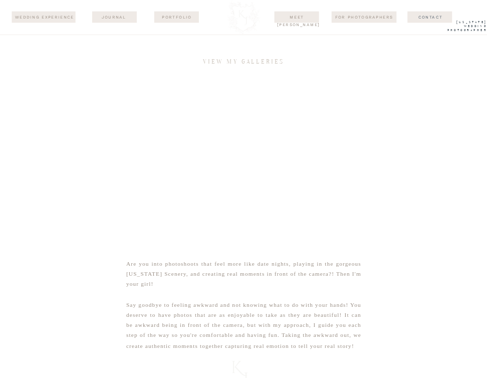 This screenshot has width=487, height=378. What do you see at coordinates (364, 17) in the screenshot?
I see `a: For Photographers` at bounding box center [364, 17].